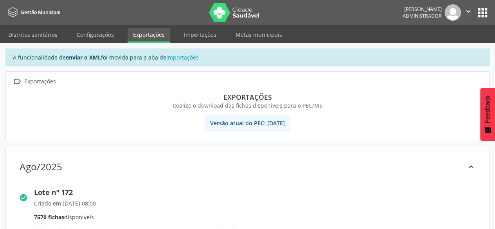 The image size is (495, 229). Describe the element at coordinates (487, 109) in the screenshot. I see `span: Feedback` at that location.